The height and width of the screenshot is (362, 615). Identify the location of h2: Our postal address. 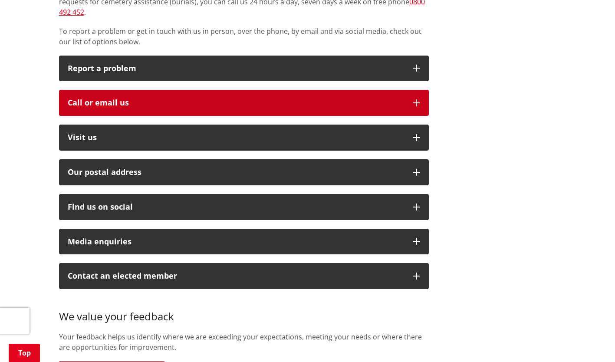
(236, 172).